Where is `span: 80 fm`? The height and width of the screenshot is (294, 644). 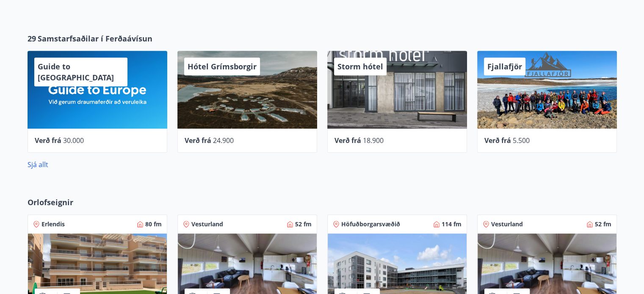 span: 80 fm is located at coordinates (153, 224).